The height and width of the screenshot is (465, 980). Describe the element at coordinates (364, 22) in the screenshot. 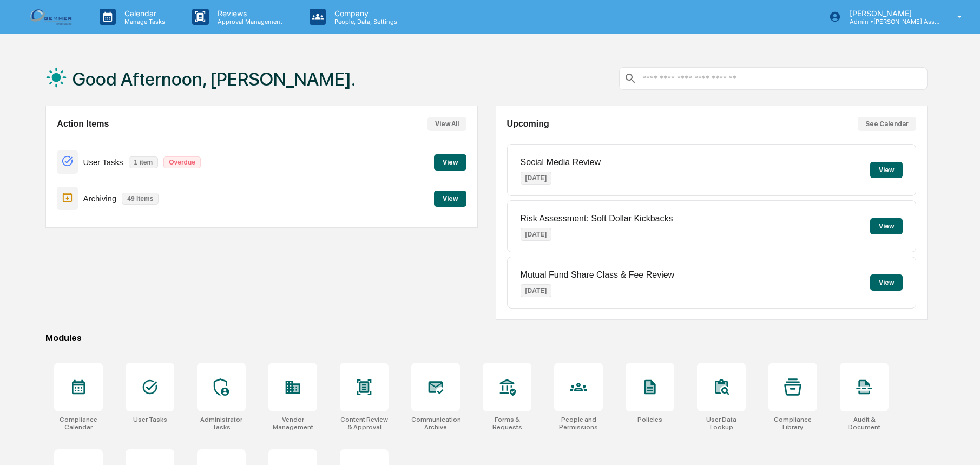

I see `p: People, Data, Settings` at that location.